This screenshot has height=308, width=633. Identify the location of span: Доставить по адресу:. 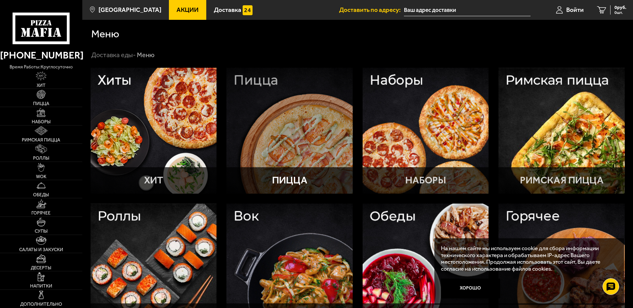
(372, 10).